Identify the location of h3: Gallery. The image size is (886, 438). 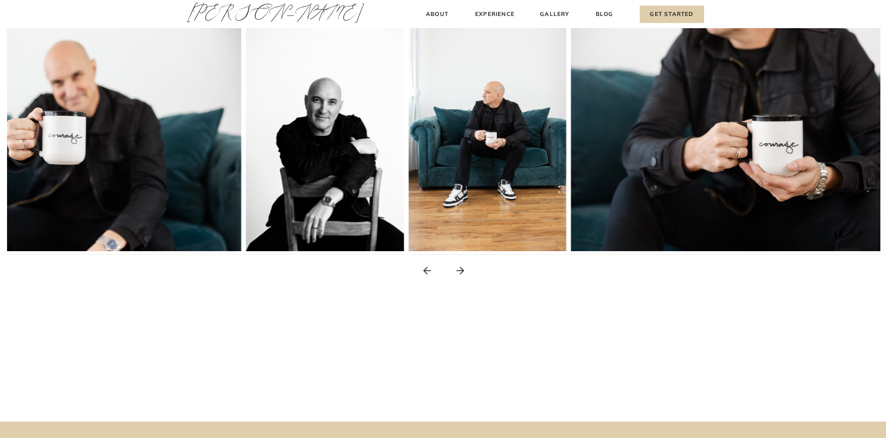
(555, 14).